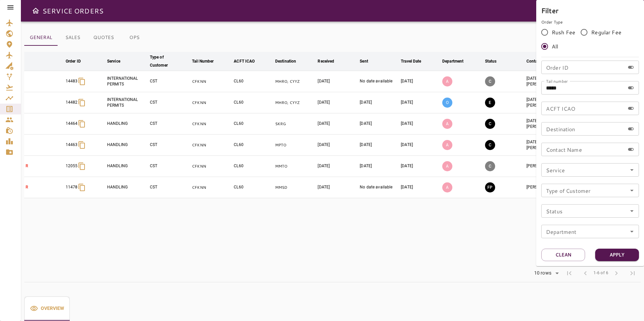 The width and height of the screenshot is (644, 321). I want to click on span: Regular Fee, so click(607, 33).